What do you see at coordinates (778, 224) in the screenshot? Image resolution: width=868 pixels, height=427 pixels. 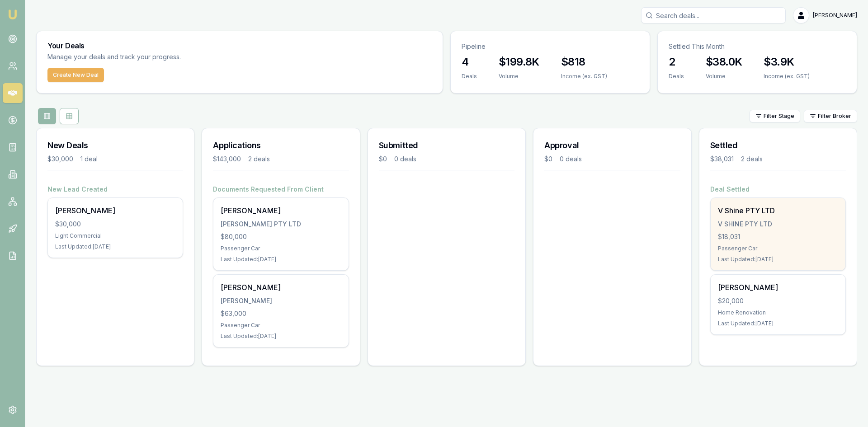 I see `div: V SHINE PTY LTD` at bounding box center [778, 224].